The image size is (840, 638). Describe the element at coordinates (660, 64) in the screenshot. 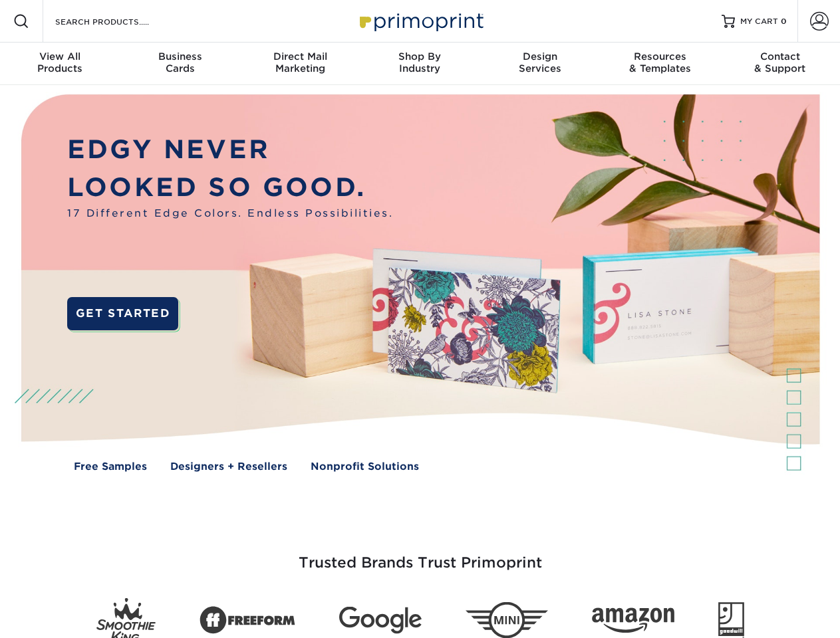

I see `a: Resources& Templates` at that location.